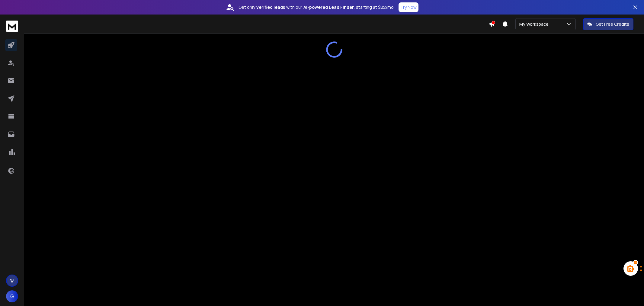  Describe the element at coordinates (329, 7) in the screenshot. I see `strong: AI-powered Lead Finder,` at that location.